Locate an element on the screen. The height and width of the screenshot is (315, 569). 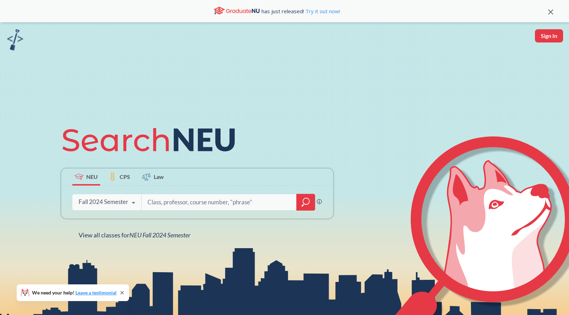
span: CPS is located at coordinates (125, 176).